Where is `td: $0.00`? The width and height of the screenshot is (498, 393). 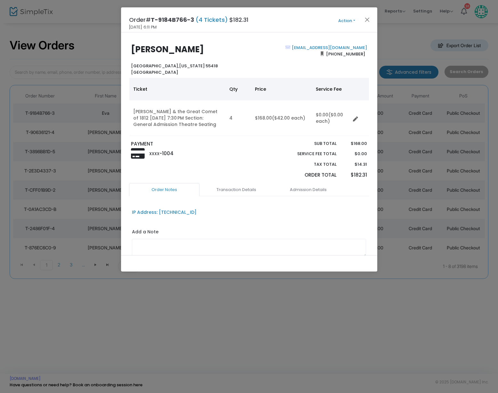
td: $0.00 is located at coordinates (331, 118).